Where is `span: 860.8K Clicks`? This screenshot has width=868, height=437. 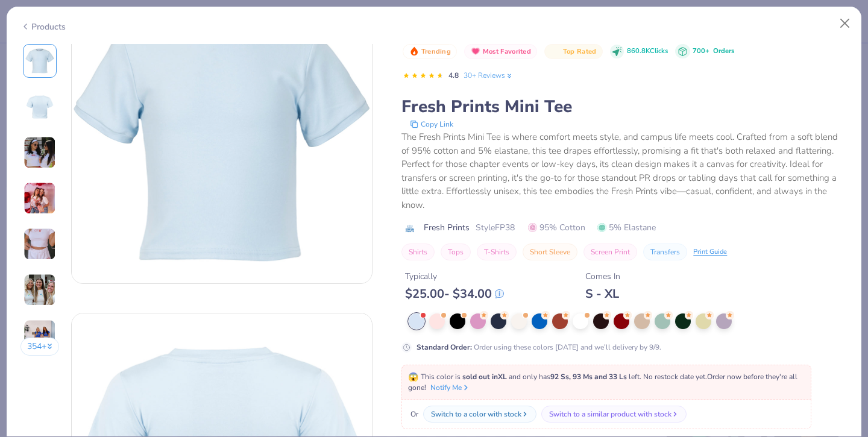
span: 860.8K Clicks is located at coordinates (648, 51).